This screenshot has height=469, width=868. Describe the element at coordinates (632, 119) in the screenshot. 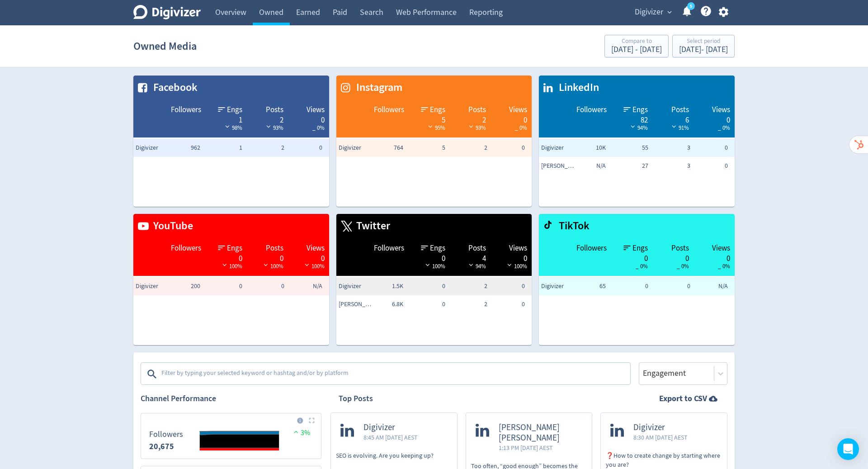

I see `div: 82` at that location.